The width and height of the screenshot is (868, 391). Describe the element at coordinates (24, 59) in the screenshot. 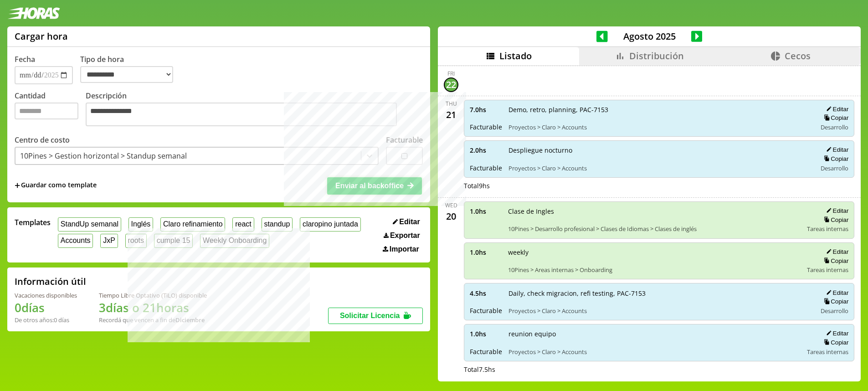

I see `label: Fecha` at that location.